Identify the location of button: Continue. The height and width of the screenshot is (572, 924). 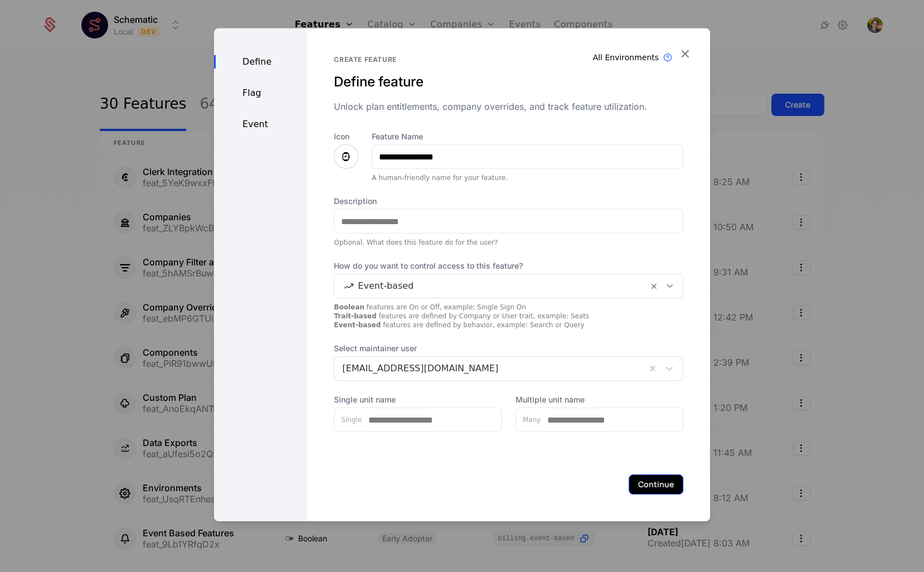
(656, 485).